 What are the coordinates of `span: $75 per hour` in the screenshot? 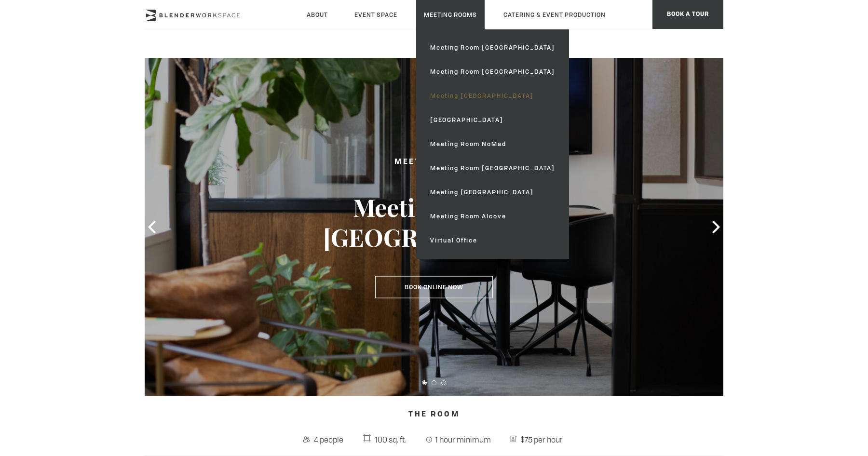 It's located at (542, 439).